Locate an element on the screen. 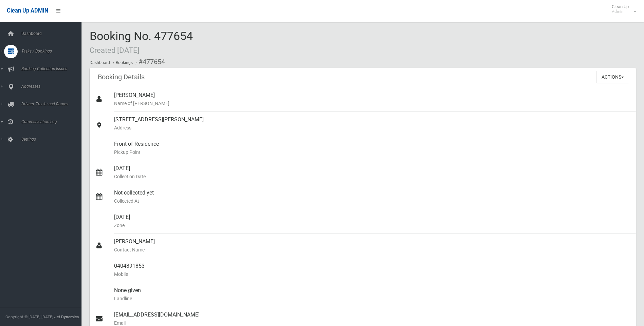 The width and height of the screenshot is (644, 326). small: Collected At is located at coordinates (372, 201).